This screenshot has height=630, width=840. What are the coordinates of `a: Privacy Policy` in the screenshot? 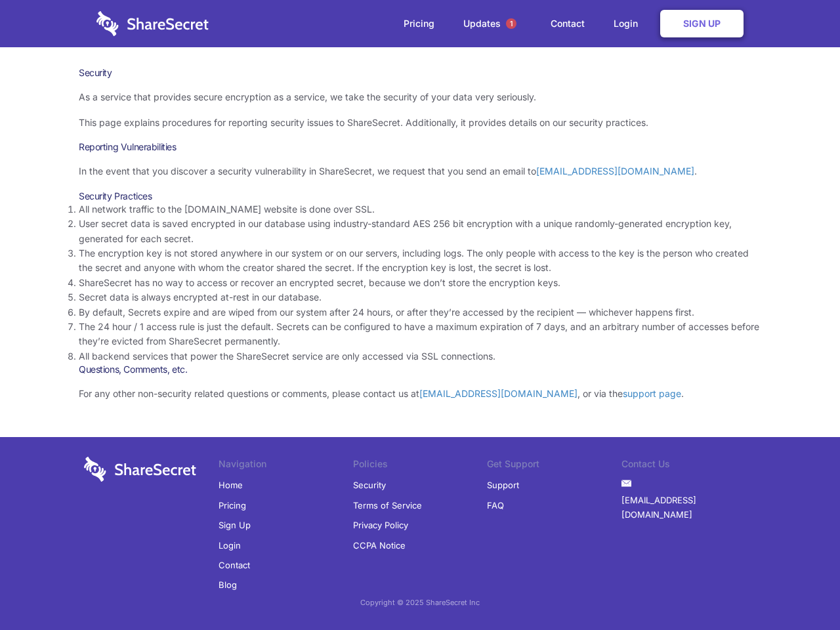 It's located at (381, 525).